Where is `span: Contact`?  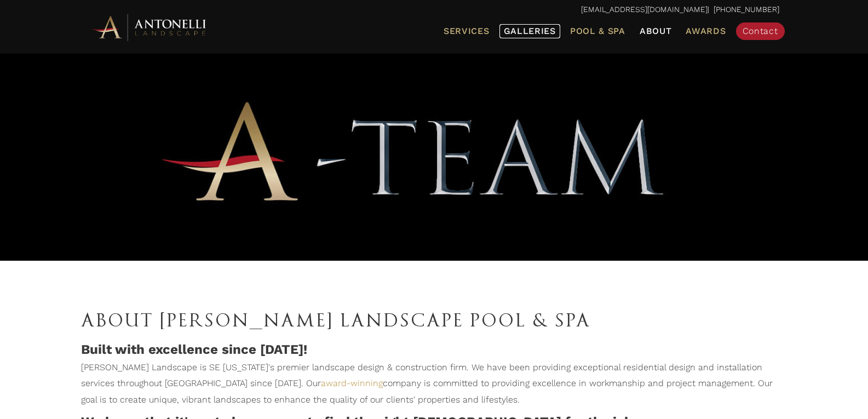
span: Contact is located at coordinates (760, 30).